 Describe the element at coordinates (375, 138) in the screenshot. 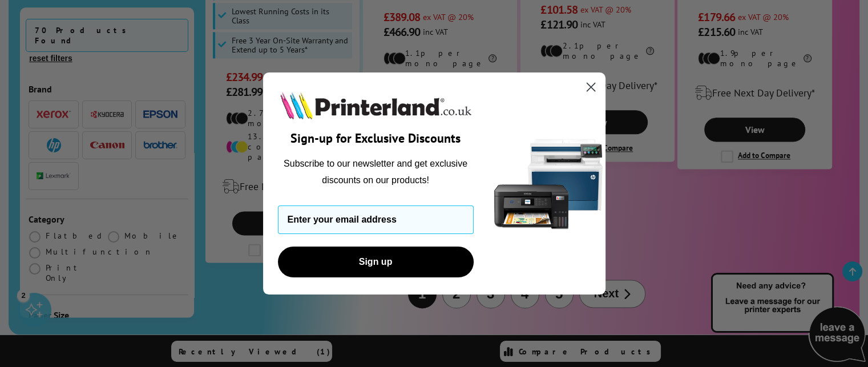

I see `span: Sign-up for Exclusive Discounts` at that location.